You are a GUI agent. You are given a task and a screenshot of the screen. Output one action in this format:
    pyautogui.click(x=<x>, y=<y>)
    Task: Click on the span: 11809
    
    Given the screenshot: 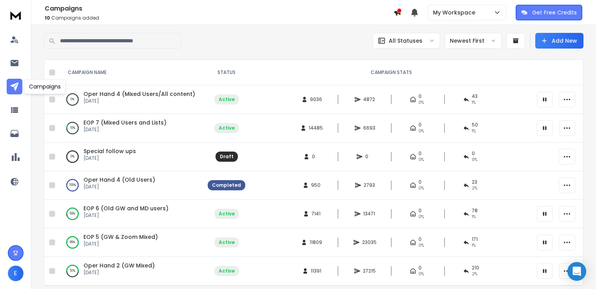 What is the action you would take?
    pyautogui.click(x=316, y=242)
    